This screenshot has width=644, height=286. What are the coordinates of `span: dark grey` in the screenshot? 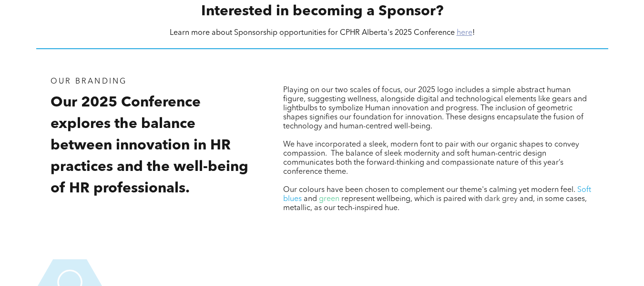 It's located at (501, 199).